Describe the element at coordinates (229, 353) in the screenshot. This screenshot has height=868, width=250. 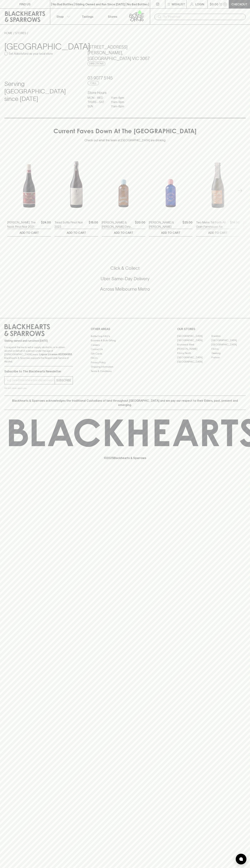
I see `a: Geelong` at that location.